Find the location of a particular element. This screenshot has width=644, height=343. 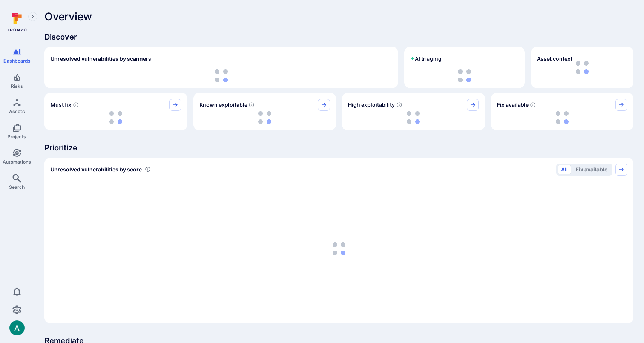

div: Known exploitable is located at coordinates (264, 112).